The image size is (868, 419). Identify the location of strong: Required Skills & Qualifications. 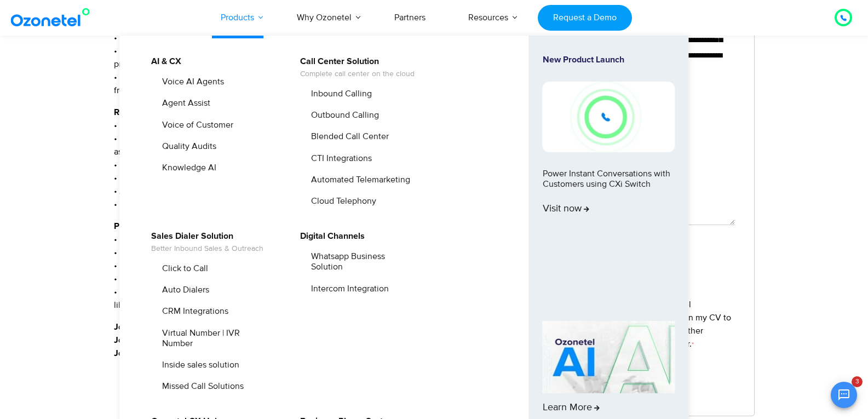
(175, 112).